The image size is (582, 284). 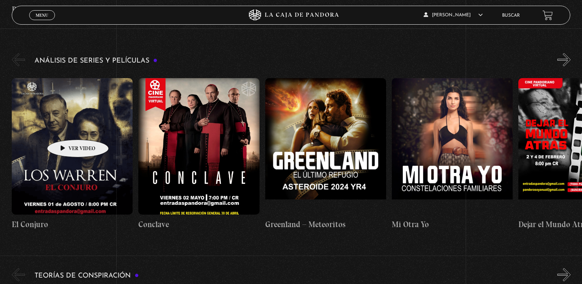 I want to click on h4: Lil Nas X, so click(x=198, y=9).